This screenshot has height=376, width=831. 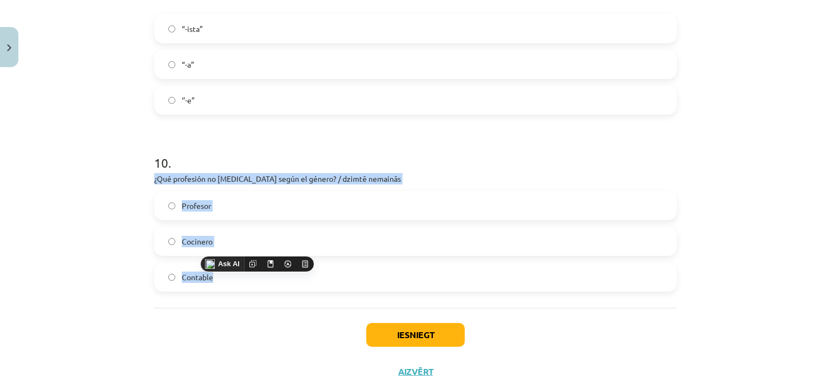 What do you see at coordinates (171, 277) in the screenshot?
I see `input: Contable` at bounding box center [171, 277].